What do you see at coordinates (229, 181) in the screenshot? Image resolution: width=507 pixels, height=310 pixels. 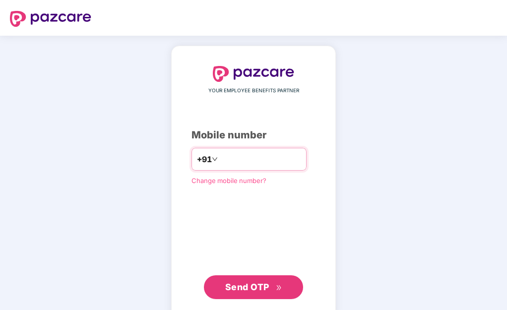 I see `span: Change mobile number?` at bounding box center [229, 181].